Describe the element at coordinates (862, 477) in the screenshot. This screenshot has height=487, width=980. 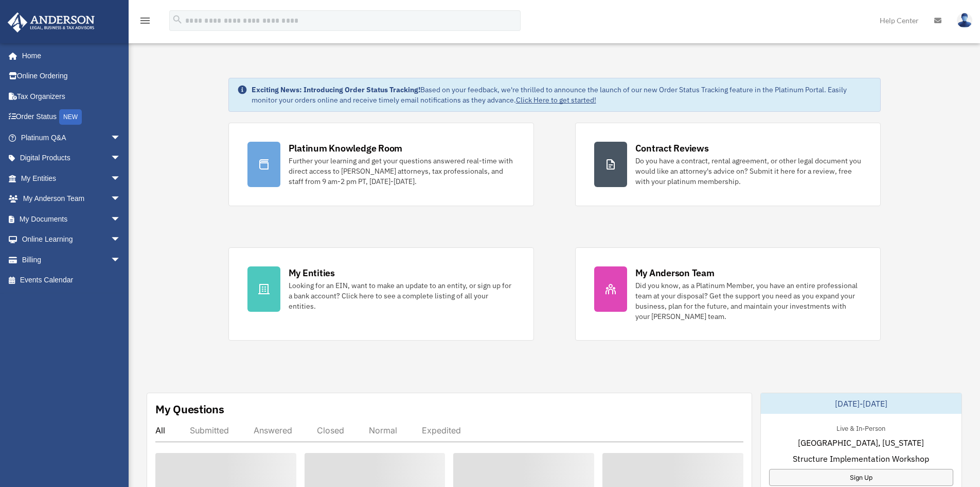
I see `div: Sign Up` at that location.